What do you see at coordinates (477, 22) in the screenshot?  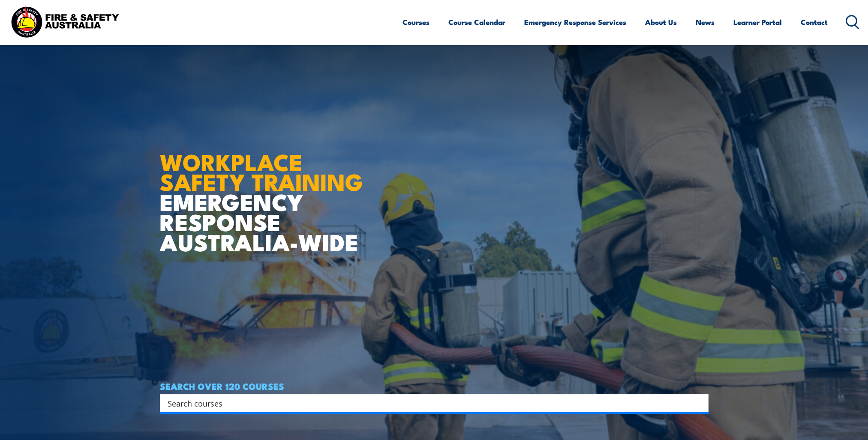 I see `a: Course Calendar` at bounding box center [477, 22].